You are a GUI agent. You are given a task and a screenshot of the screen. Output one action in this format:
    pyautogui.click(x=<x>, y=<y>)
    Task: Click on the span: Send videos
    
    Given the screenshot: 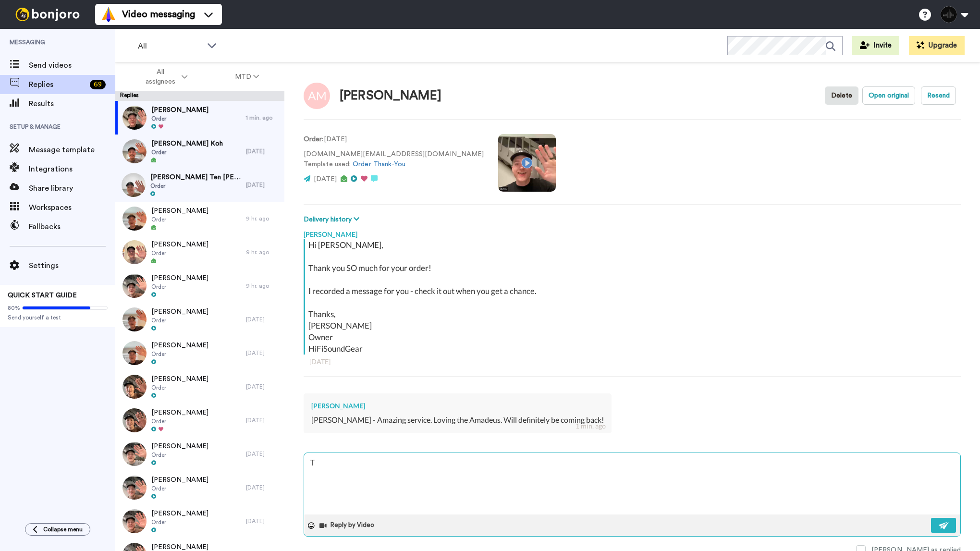 What is the action you would take?
    pyautogui.click(x=72, y=65)
    